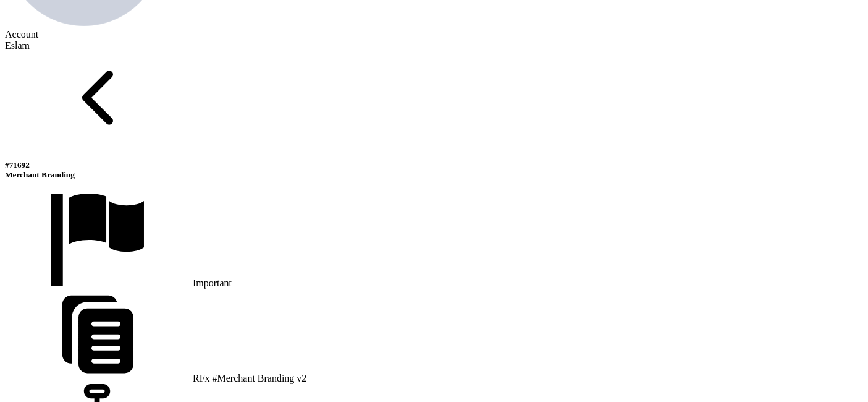  I want to click on div: Eslam, so click(434, 45).